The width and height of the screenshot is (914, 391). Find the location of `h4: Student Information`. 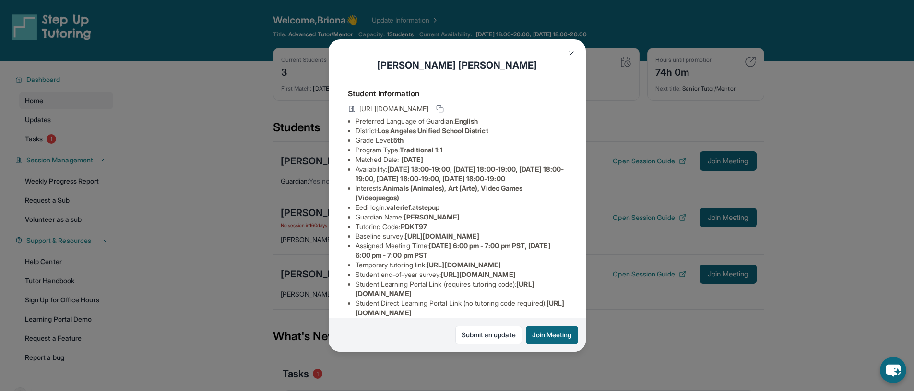

h4: Student Information is located at coordinates (457, 94).